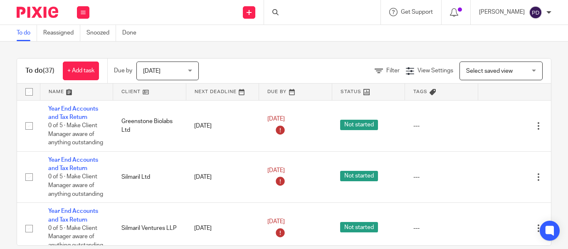  I want to click on a: Done, so click(132, 33).